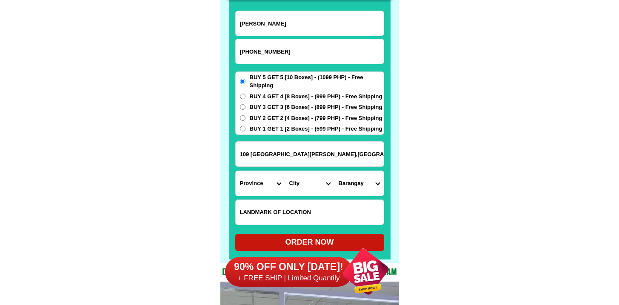 This screenshot has width=619, height=305. Describe the element at coordinates (310, 271) in the screenshot. I see `h2: Dedicated and professional consulting team` at that location.